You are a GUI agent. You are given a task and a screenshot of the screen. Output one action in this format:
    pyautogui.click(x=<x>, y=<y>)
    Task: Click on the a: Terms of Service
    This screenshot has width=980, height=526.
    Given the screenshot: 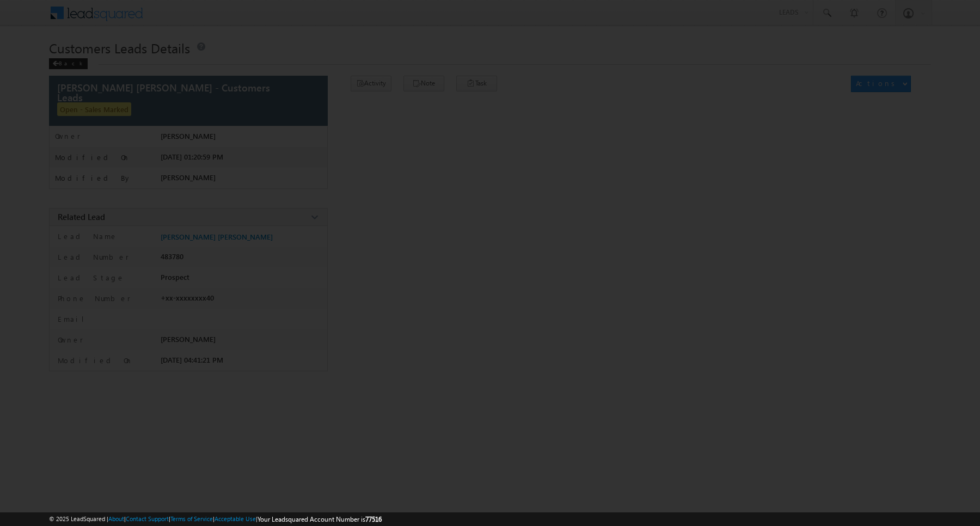 What is the action you would take?
    pyautogui.click(x=192, y=518)
    